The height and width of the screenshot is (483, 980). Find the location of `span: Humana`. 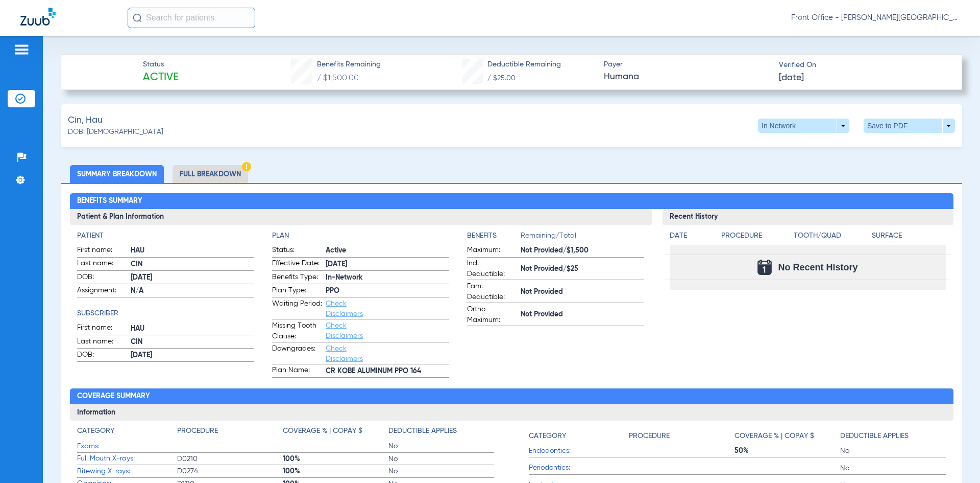

span: Humana is located at coordinates (687, 76).